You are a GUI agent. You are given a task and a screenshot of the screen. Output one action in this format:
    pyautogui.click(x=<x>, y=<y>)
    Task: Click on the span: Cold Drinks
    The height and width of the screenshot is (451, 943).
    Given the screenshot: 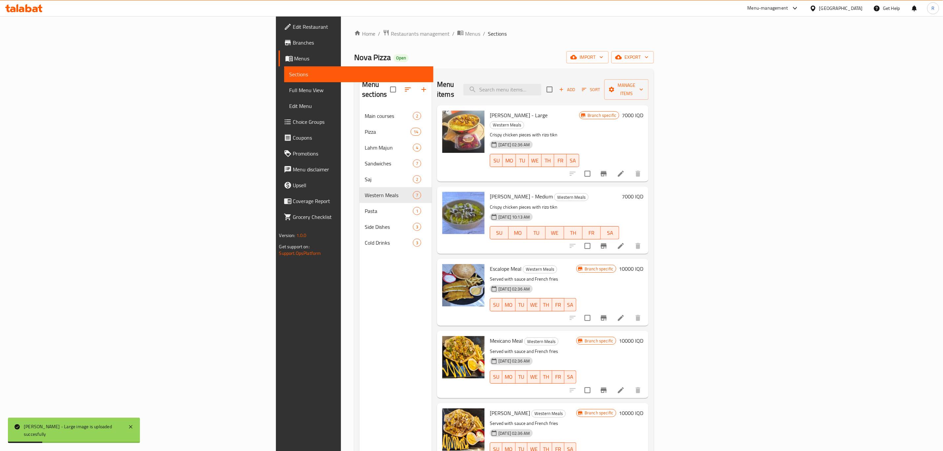 What is the action you would take?
    pyautogui.click(x=389, y=243)
    